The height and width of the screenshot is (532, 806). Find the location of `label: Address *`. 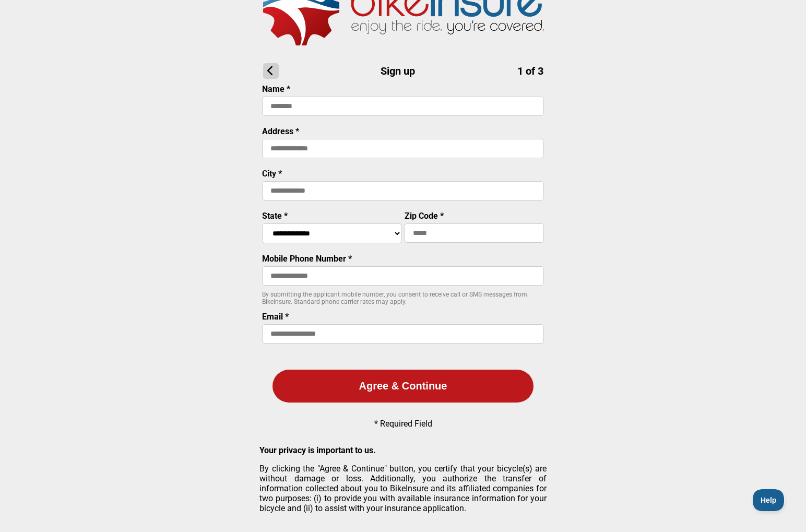

label: Address * is located at coordinates (280, 131).